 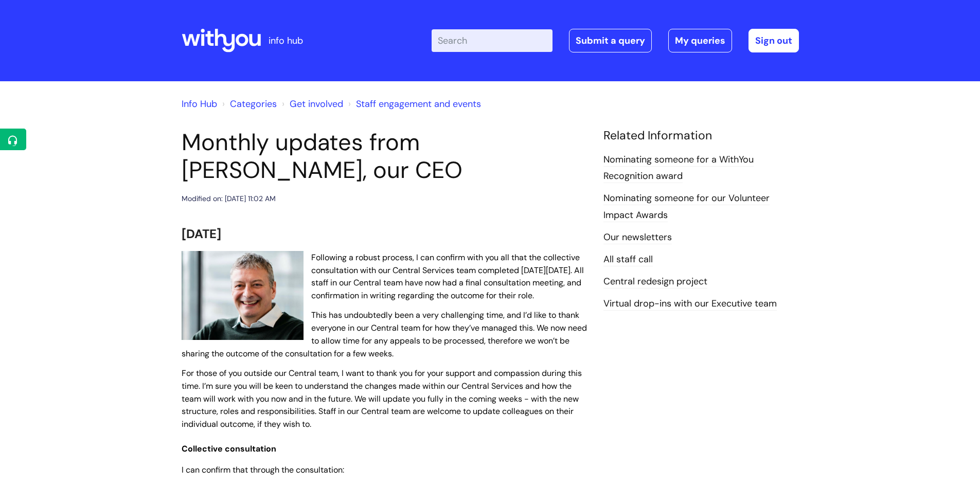 I want to click on a: Staff engagement and events, so click(x=418, y=104).